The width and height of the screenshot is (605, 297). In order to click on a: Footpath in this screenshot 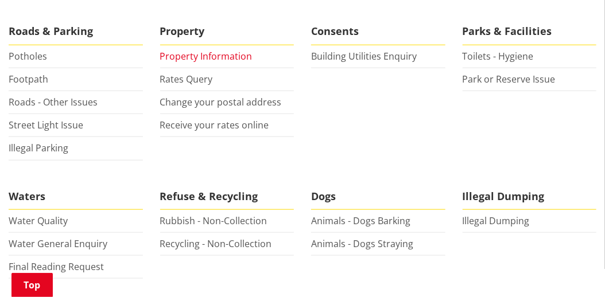, I will do `click(28, 79)`.